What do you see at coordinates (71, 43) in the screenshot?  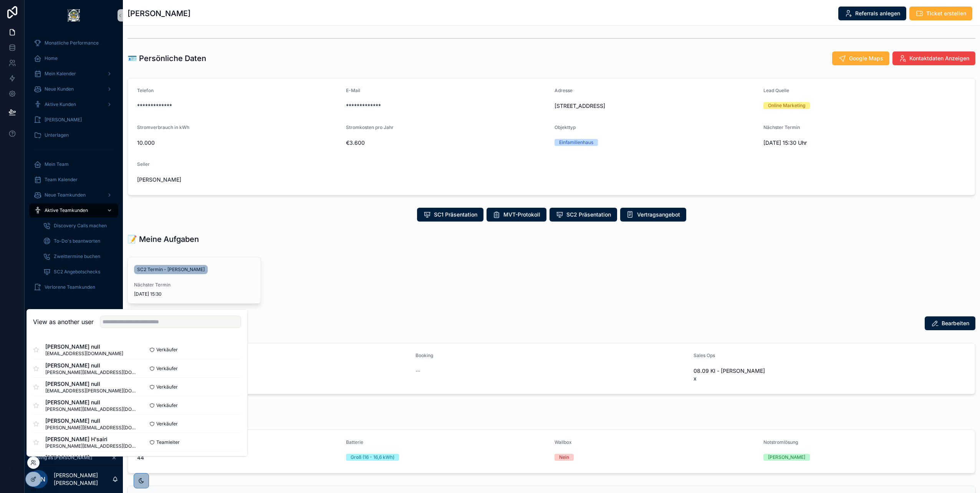 I see `span: Monatliche Performance` at bounding box center [71, 43].